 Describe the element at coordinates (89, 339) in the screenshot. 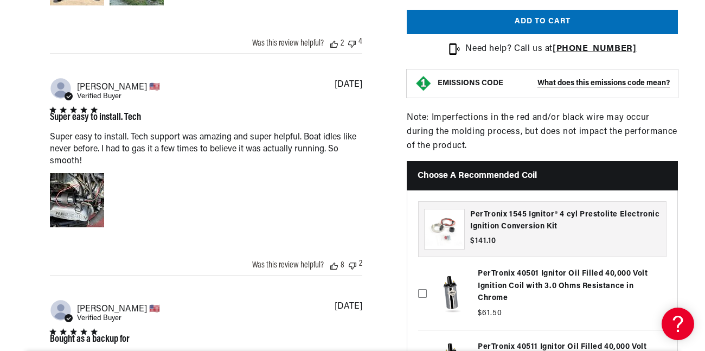

I see `div: Bought as a backup for` at that location.